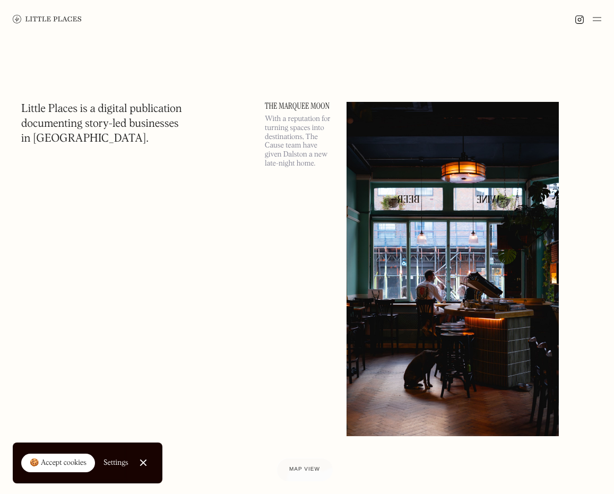 The image size is (614, 494). Describe the element at coordinates (305, 470) in the screenshot. I see `a: Map view` at that location.